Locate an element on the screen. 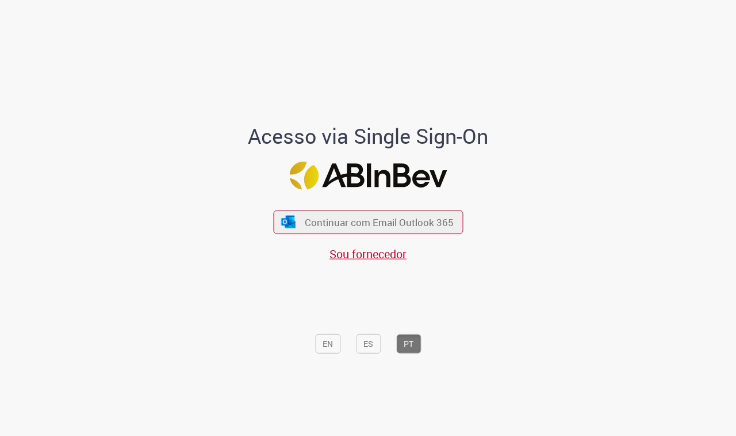  button: ícone Azure/Microsoft 360 Continuar com Email Outlook 365 is located at coordinates (368, 222).